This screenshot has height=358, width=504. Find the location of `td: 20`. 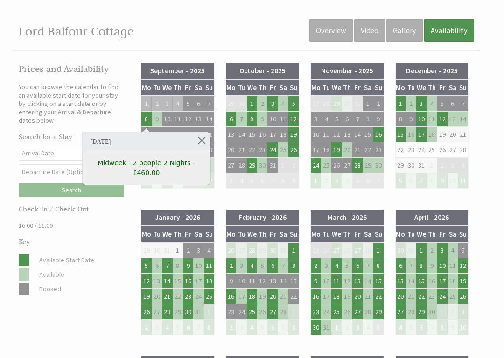

td: 20 is located at coordinates (198, 134).